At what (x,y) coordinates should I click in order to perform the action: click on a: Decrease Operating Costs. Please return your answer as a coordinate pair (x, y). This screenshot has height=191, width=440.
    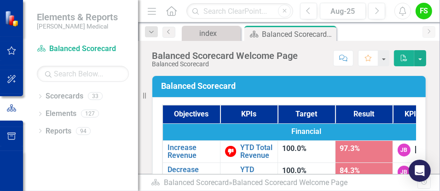
    Looking at the image, I should click on (192, 178).